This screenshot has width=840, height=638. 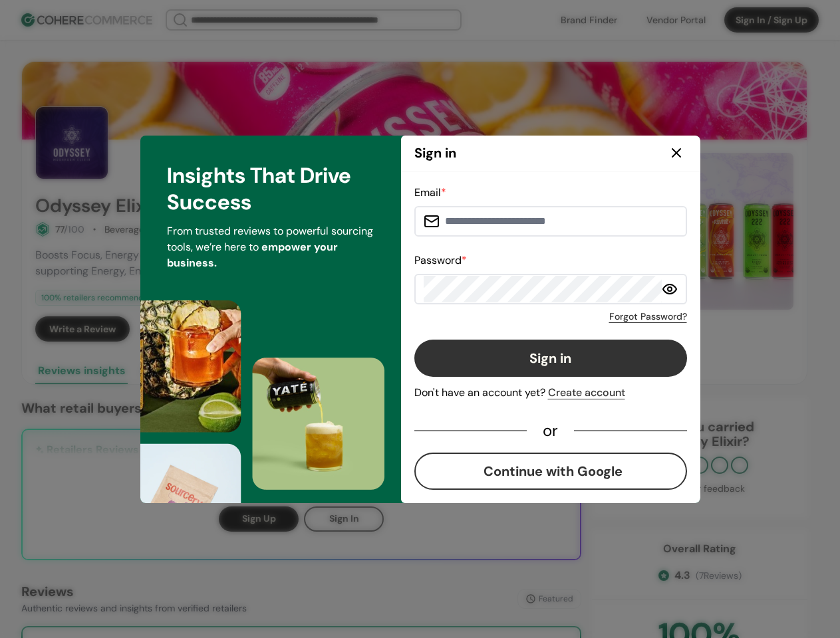 I want to click on div: Don't have an account yet?, so click(x=550, y=393).